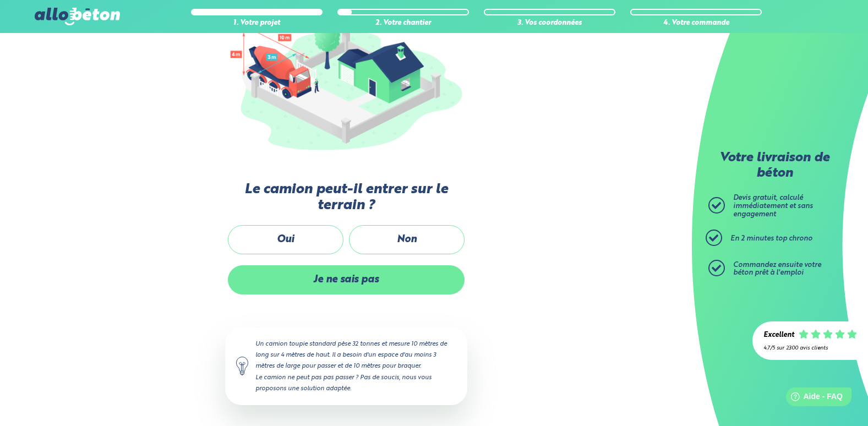 The height and width of the screenshot is (426, 868). What do you see at coordinates (549, 23) in the screenshot?
I see `div: 3. Vos coordonnées` at bounding box center [549, 23].